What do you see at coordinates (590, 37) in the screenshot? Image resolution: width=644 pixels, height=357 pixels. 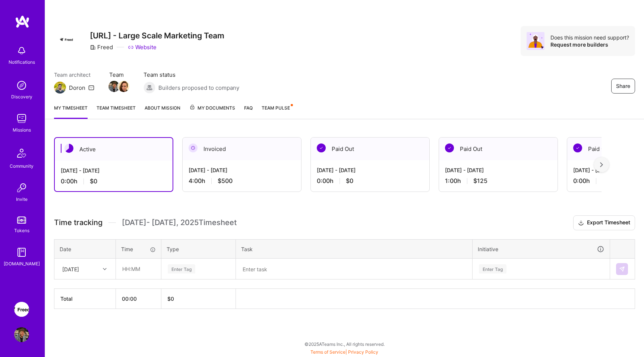 I see `div: Does this mission need support?` at bounding box center [590, 37].